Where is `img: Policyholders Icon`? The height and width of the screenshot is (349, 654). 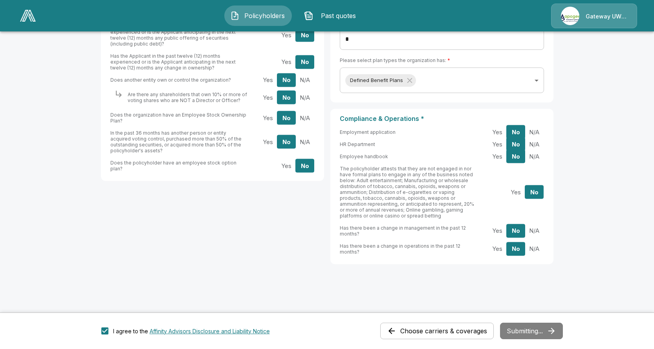 img: Policyholders Icon is located at coordinates (235, 16).